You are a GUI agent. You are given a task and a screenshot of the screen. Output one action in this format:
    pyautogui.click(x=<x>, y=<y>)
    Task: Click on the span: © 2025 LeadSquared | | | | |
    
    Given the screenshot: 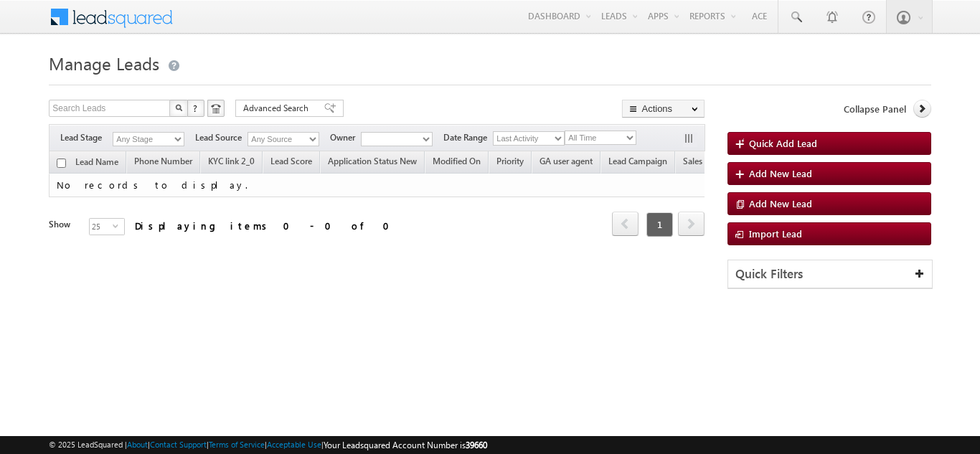 What is the action you would take?
    pyautogui.click(x=268, y=444)
    